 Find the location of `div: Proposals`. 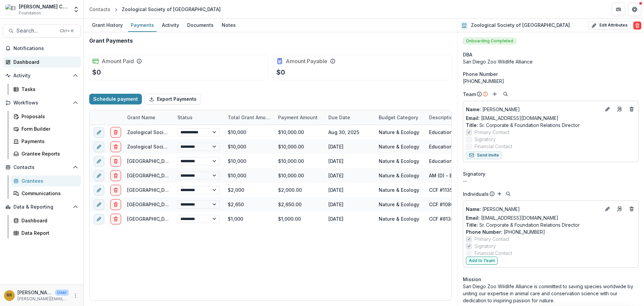

div: Proposals is located at coordinates (48, 116).